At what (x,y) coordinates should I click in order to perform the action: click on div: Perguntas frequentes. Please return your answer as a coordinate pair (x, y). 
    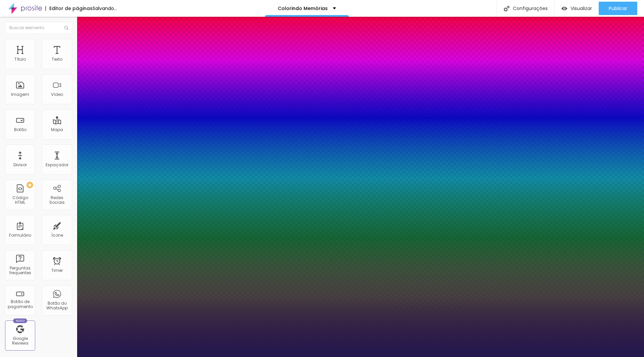
    Looking at the image, I should click on (19, 271).